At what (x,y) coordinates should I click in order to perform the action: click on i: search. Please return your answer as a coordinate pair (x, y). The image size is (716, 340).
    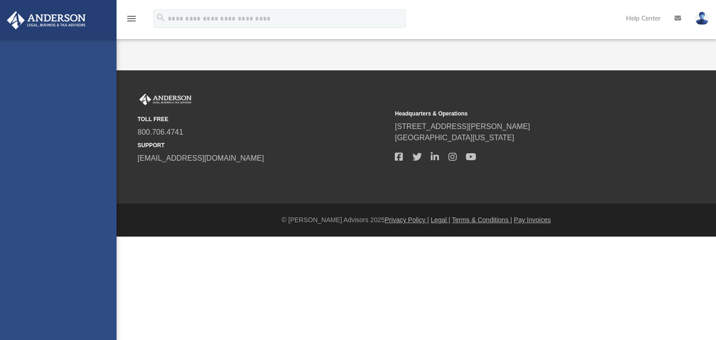
    Looking at the image, I should click on (161, 18).